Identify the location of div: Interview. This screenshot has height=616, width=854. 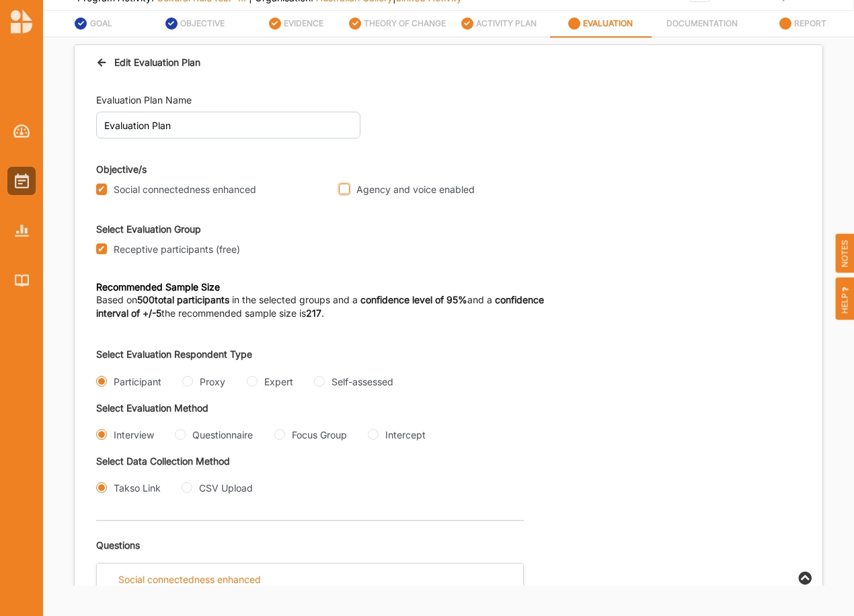
(134, 434).